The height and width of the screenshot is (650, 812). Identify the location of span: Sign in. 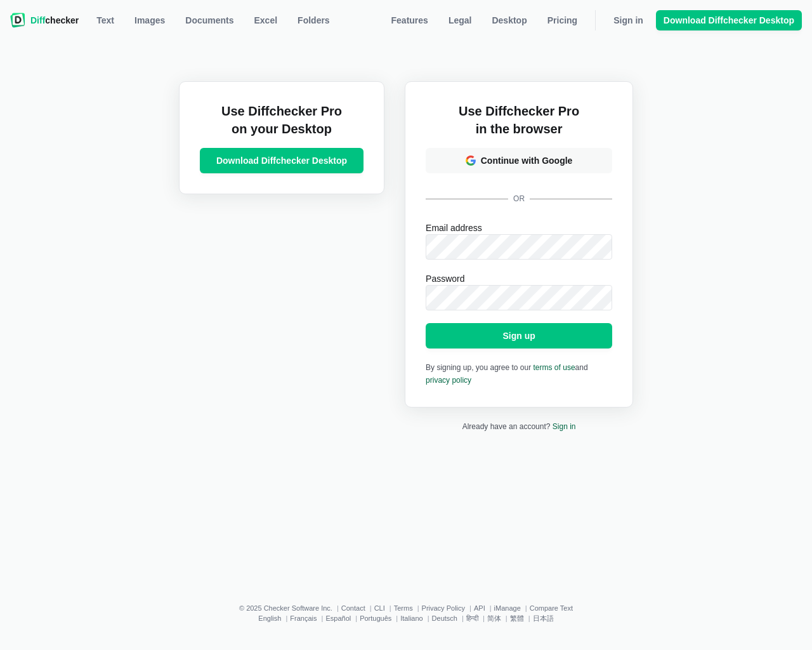
(628, 21).